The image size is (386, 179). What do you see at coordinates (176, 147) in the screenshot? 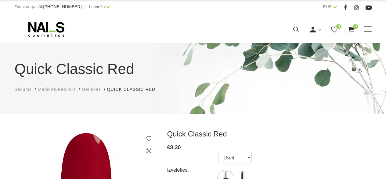
I see `span: 8.30` at bounding box center [176, 147].